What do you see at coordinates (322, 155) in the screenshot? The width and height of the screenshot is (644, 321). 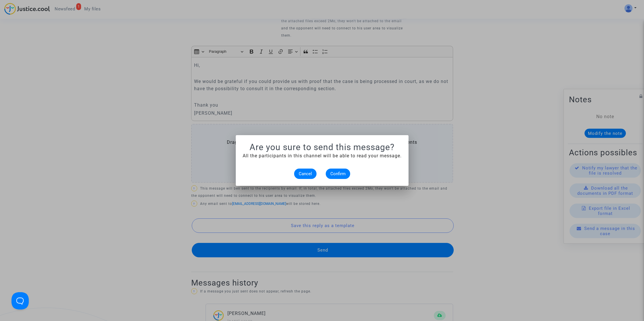 I see `span: All the participants in this channel will be able to read your message.` at bounding box center [322, 155].